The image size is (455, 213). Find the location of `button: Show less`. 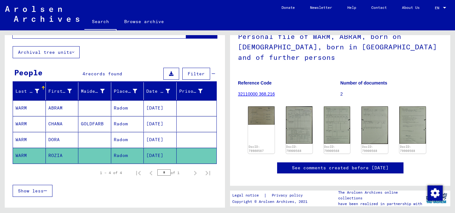

button: Show less is located at coordinates (33, 191).